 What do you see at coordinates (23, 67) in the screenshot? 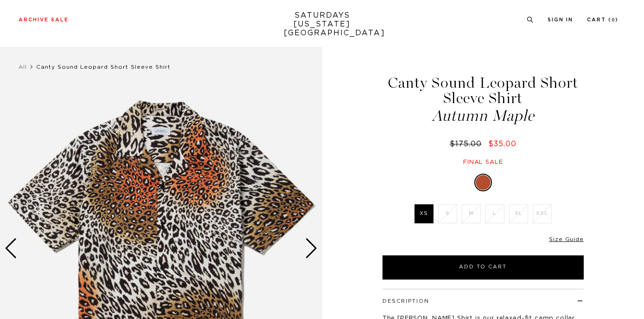
I see `a: All` at bounding box center [23, 67].